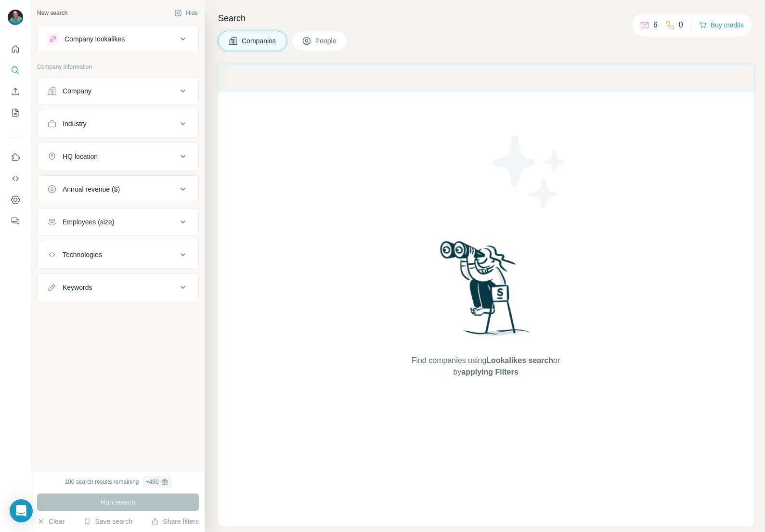 This screenshot has width=765, height=532. Describe the element at coordinates (681, 25) in the screenshot. I see `p: 0` at that location.